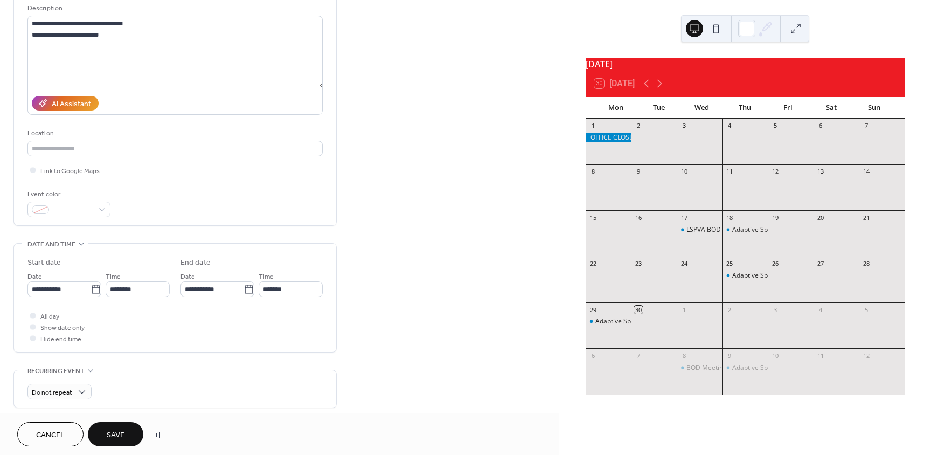 The height and width of the screenshot is (455, 931). Describe the element at coordinates (702, 108) in the screenshot. I see `div: Wed` at that location.